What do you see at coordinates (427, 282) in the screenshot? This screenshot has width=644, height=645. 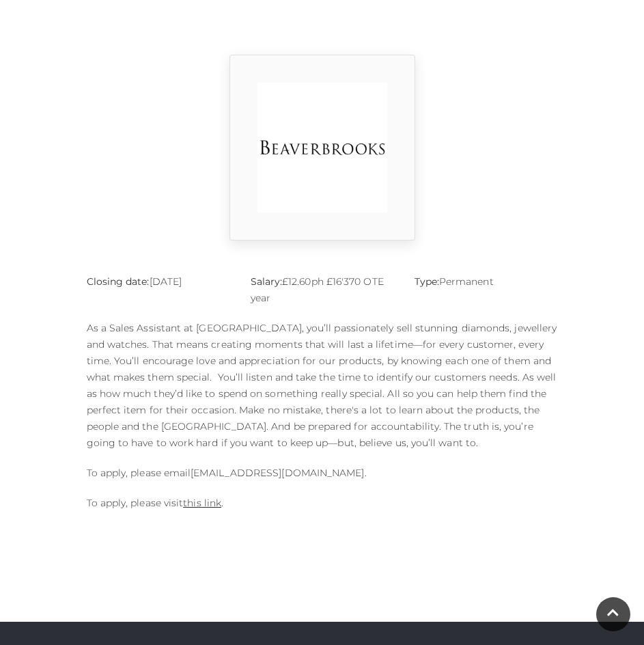 I see `strong: Type:` at bounding box center [427, 282].